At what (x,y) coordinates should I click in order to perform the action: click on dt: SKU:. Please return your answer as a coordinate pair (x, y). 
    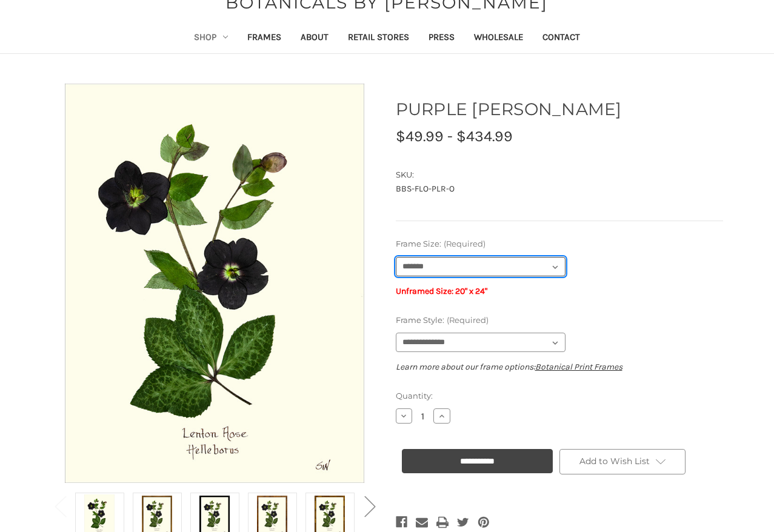
    Looking at the image, I should click on (559, 175).